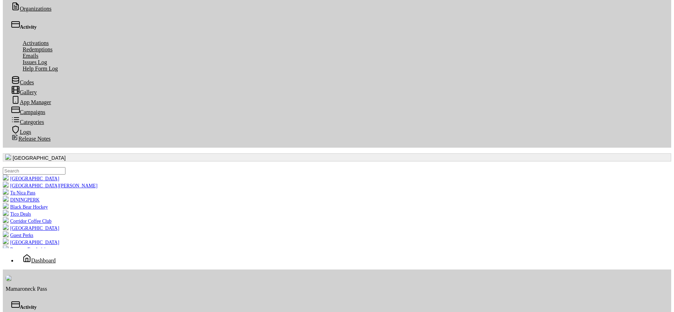 This screenshot has width=674, height=312. I want to click on img: 6qBkrh2eejXCvwZeVufD6go3Uq64XlMHrWU4p7zb.png, so click(6, 241).